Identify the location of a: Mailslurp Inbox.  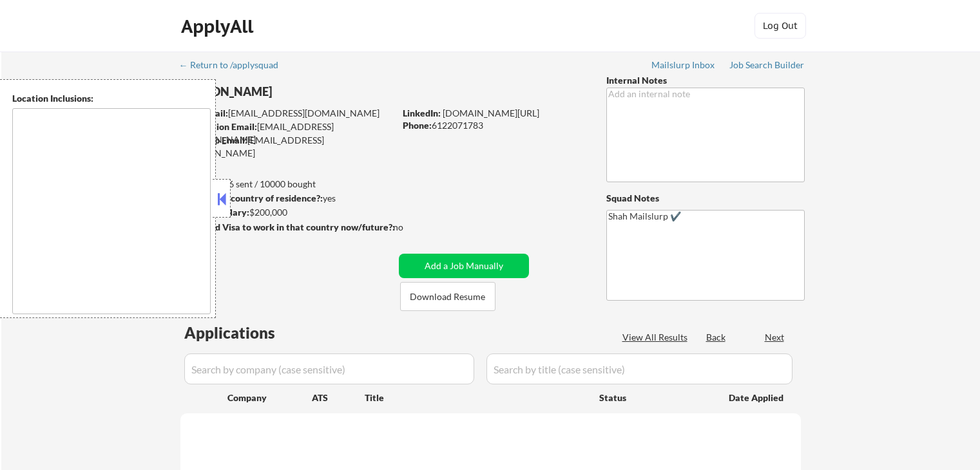
(684, 66).